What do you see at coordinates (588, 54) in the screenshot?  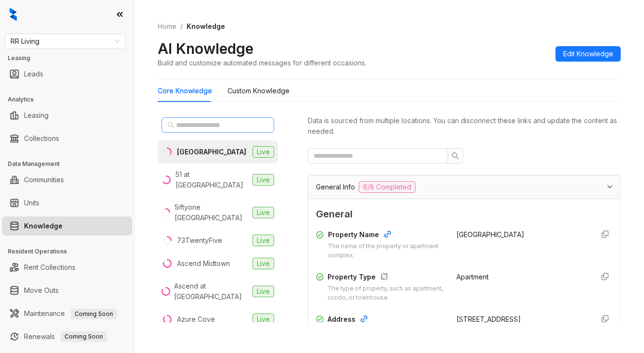 I see `span: Edit Knowledge` at bounding box center [588, 54].